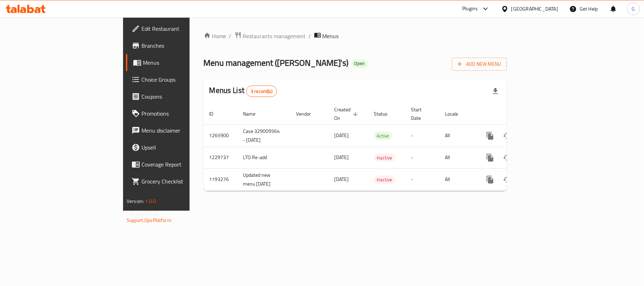  Describe the element at coordinates (183, 130) in the screenshot. I see `span: Menu disclaimer` at that location.